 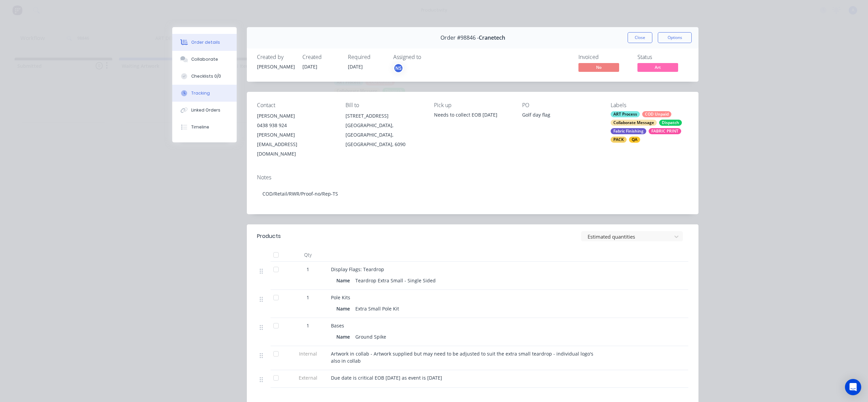 What do you see at coordinates (205, 77) in the screenshot?
I see `button: Checklists 0/0` at bounding box center [205, 77].